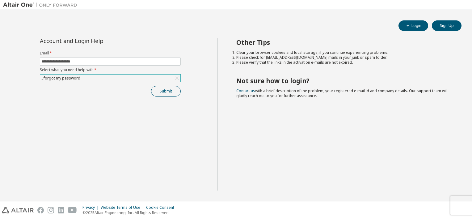 Image resolution: width=472 pixels, height=219 pixels. I want to click on img: facebook.svg, so click(40, 210).